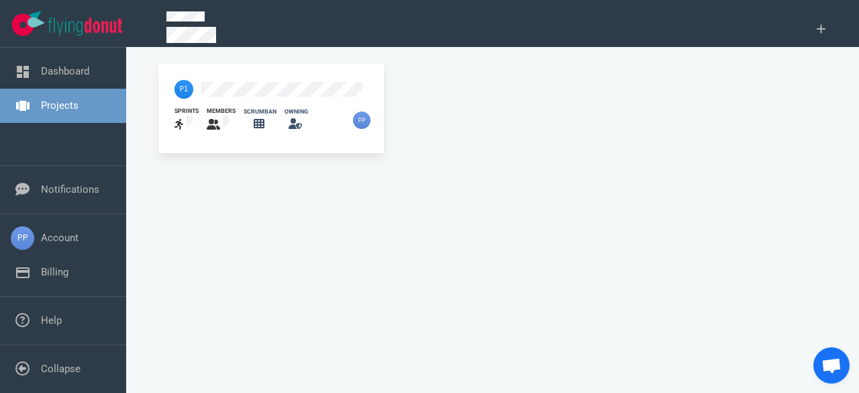  I want to click on div: scrumban, so click(260, 111).